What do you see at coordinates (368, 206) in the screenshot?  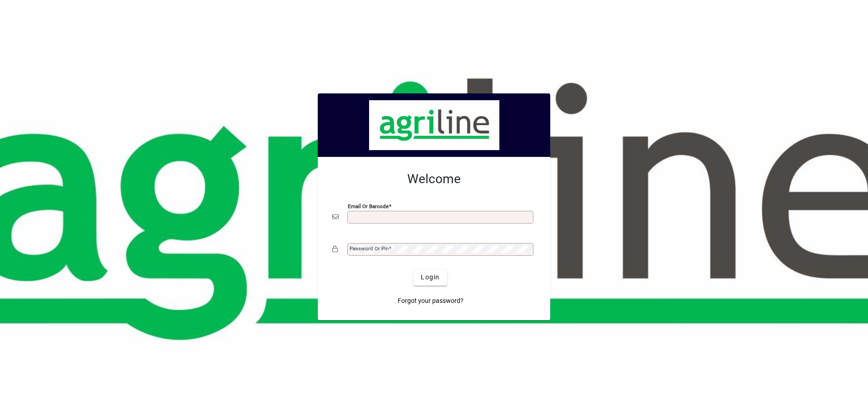 I see `mat-label: Email or Barcode` at bounding box center [368, 206].